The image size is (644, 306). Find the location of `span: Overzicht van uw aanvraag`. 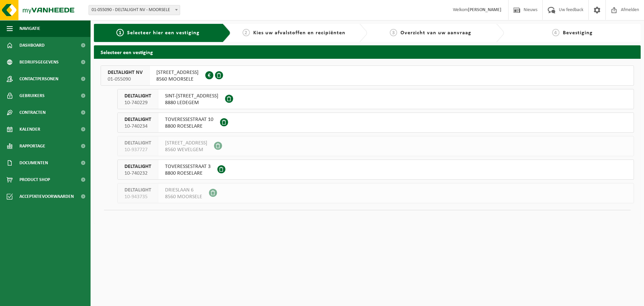

span: Overzicht van uw aanvraag is located at coordinates (436, 33).